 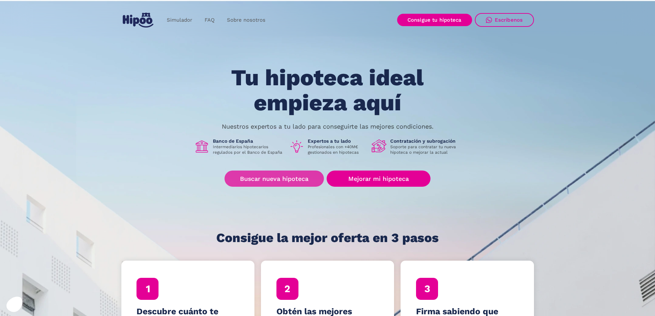 What do you see at coordinates (328, 127) in the screenshot?
I see `p: Nuestros expertos a tu lado para conseguirte las mejores condiciones.` at bounding box center [328, 127].